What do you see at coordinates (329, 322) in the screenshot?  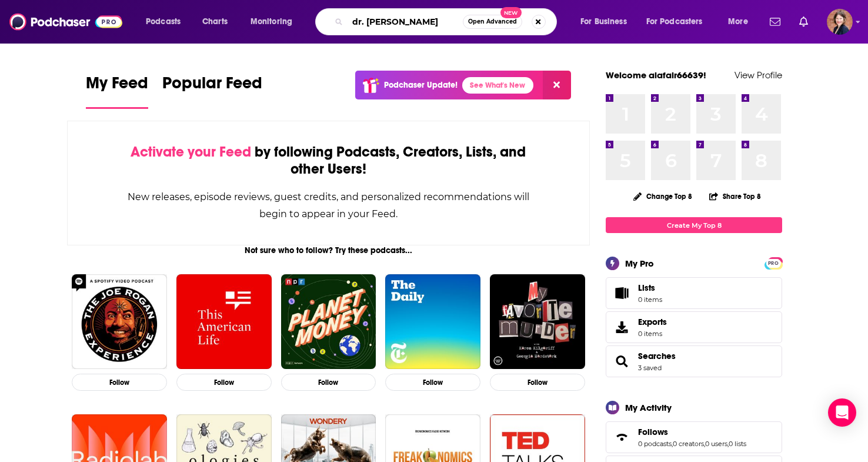 I see `img: Planet Money` at bounding box center [329, 322].